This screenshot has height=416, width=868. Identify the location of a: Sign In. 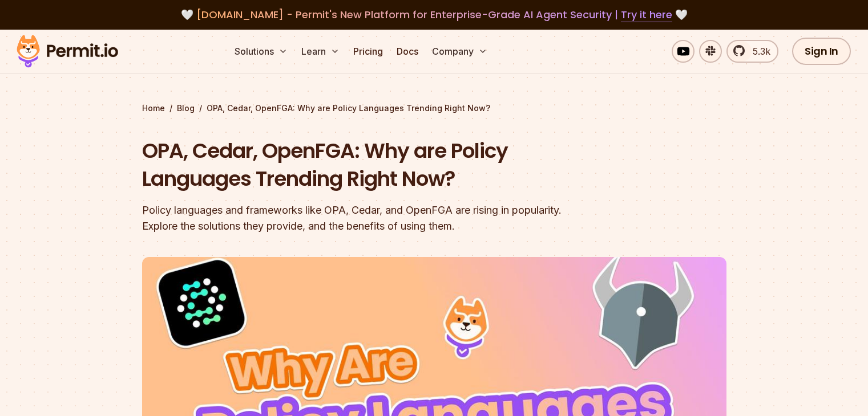
(822, 51).